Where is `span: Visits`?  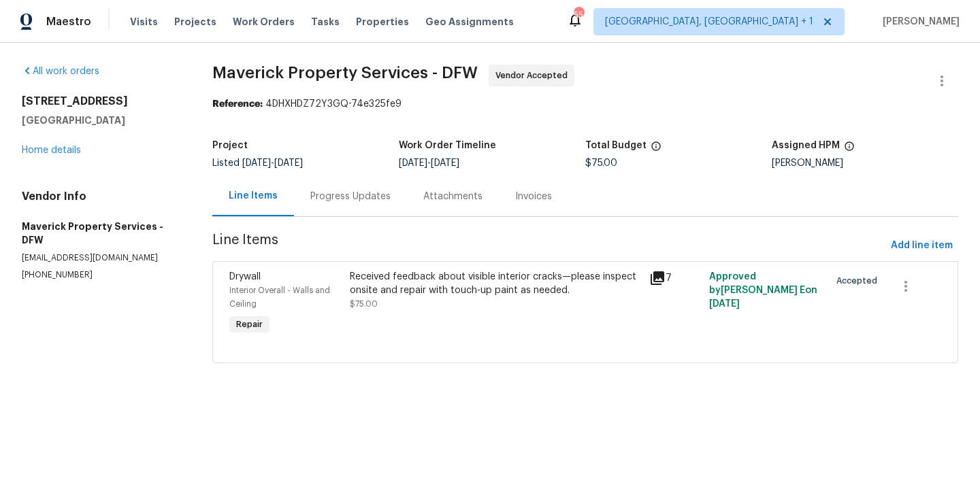 span: Visits is located at coordinates (143, 22).